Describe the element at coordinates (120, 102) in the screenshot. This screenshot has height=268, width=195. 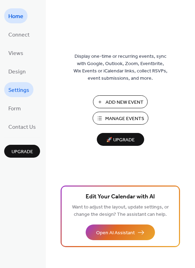
I see `button: Add New Event` at that location.